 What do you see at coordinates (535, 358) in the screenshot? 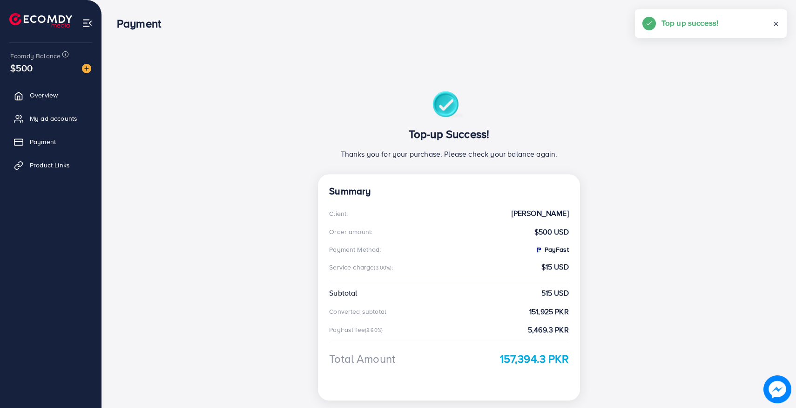
I see `strong: 157,394.3 PKR` at bounding box center [535, 358].